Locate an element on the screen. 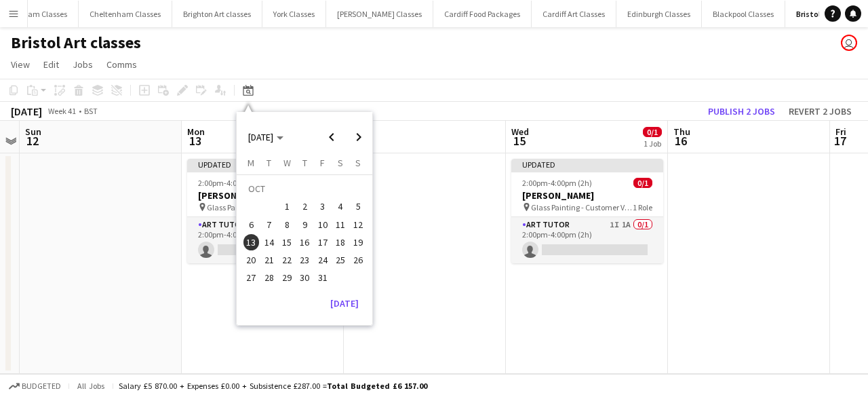  button: 18-10-2025 is located at coordinates (341, 242).